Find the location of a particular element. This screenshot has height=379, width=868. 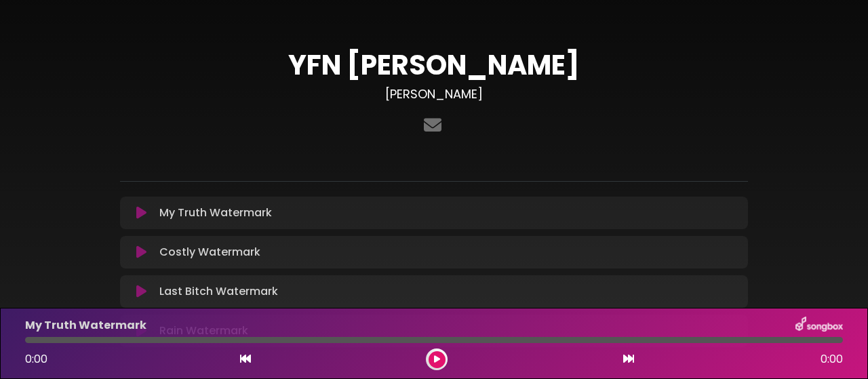

p: Last Bitch Watermark is located at coordinates (219, 292).